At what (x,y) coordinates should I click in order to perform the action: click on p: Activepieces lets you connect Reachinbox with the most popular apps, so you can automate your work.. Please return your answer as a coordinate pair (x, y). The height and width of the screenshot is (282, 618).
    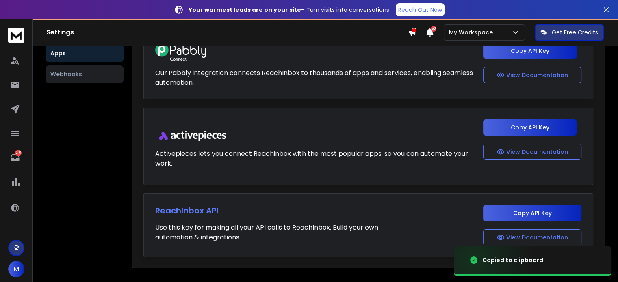
    Looking at the image, I should click on (315, 159).